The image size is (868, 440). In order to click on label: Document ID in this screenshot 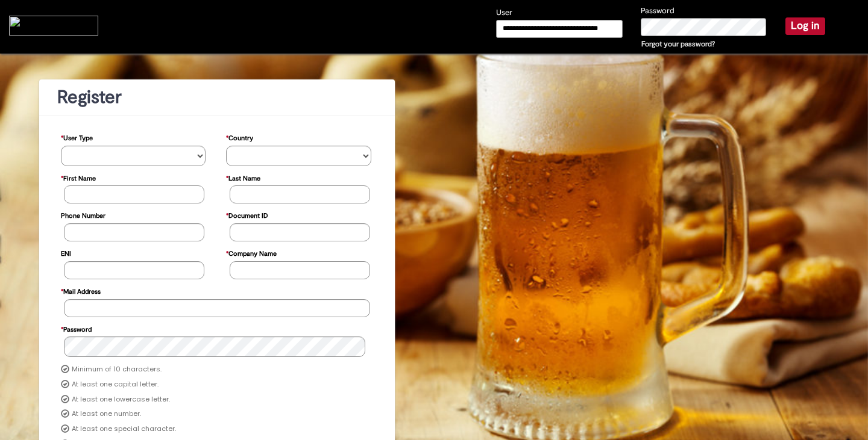, I will do `click(247, 214)`.